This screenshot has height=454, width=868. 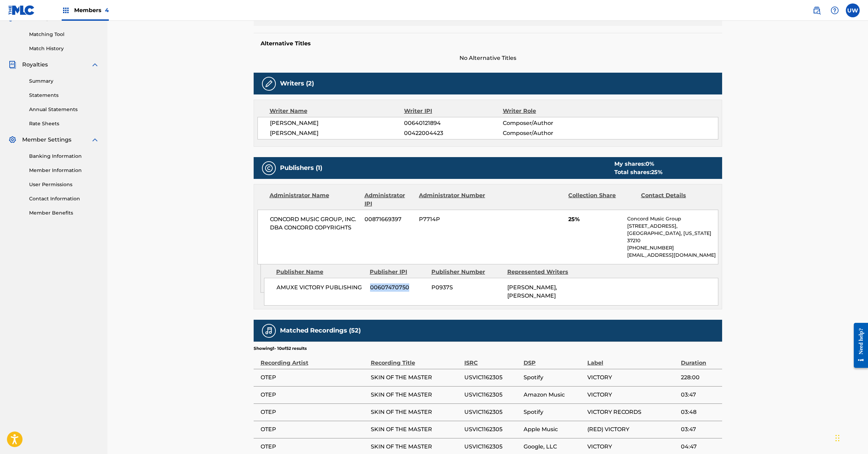 I want to click on div: Writer Name, so click(x=337, y=111).